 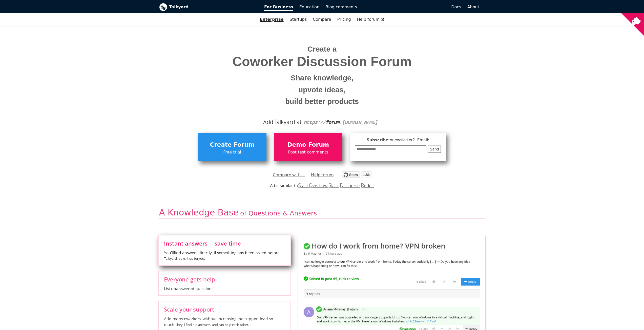 I want to click on a: Pricing, so click(x=344, y=20).